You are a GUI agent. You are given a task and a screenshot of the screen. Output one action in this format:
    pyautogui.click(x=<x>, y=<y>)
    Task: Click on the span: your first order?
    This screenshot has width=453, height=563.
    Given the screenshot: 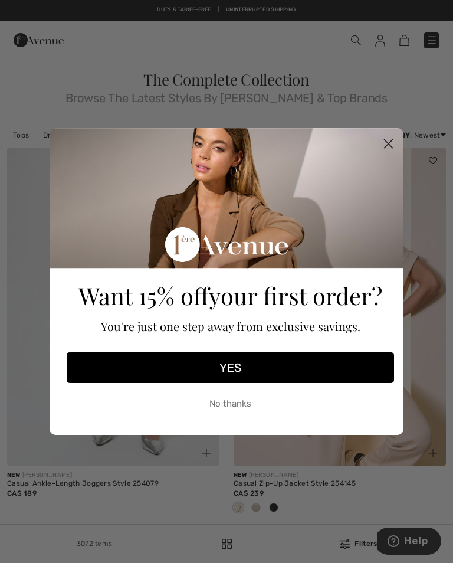 What is the action you would take?
    pyautogui.click(x=295, y=295)
    